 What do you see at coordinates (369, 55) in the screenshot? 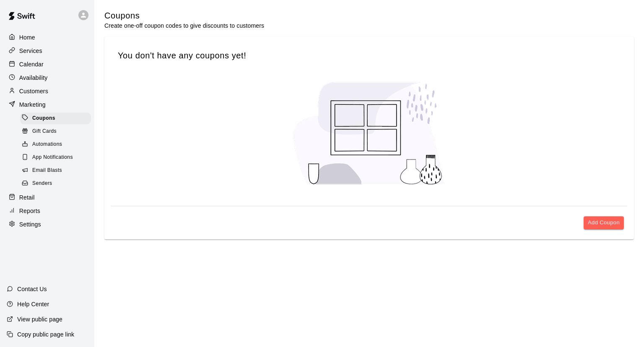
I see `h5: You don't have any coupons yet!` at bounding box center [369, 55].